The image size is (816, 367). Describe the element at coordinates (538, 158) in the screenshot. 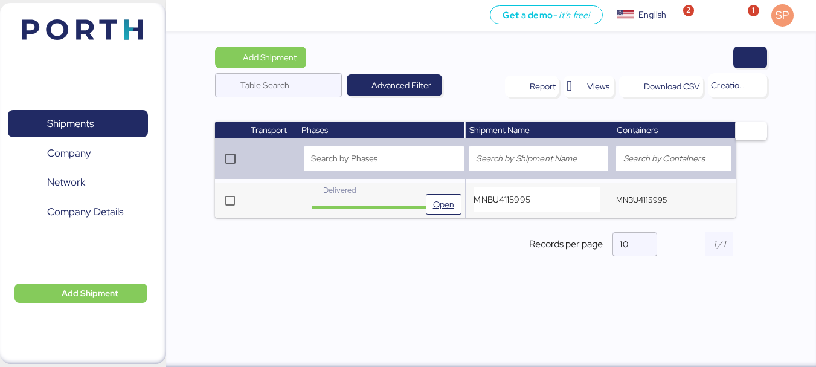

I see `input: Search by Shipment Name` at that location.